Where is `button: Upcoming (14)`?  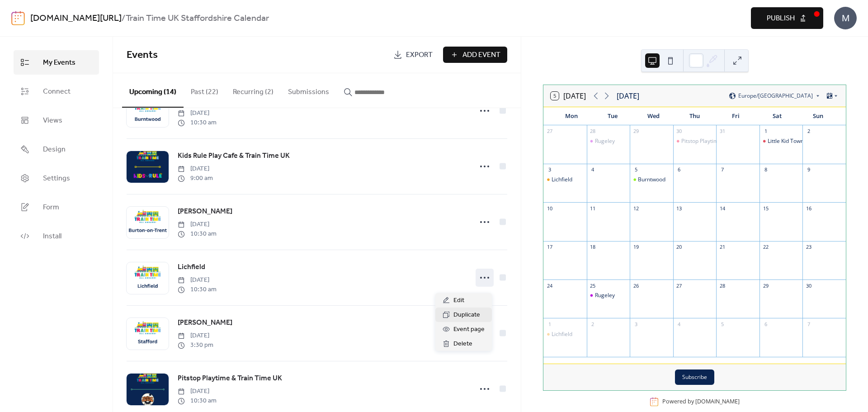
button: Upcoming (14) is located at coordinates (153, 90).